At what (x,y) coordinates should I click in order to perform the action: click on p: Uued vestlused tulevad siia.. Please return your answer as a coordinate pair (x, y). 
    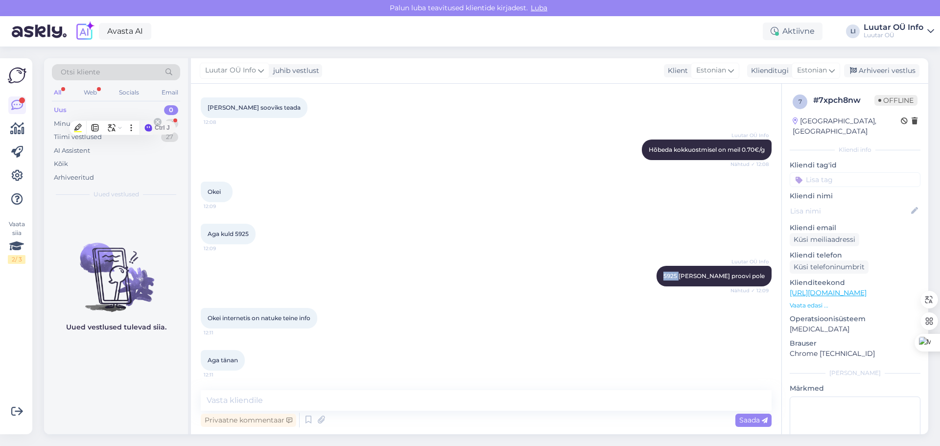
    Looking at the image, I should click on (116, 327).